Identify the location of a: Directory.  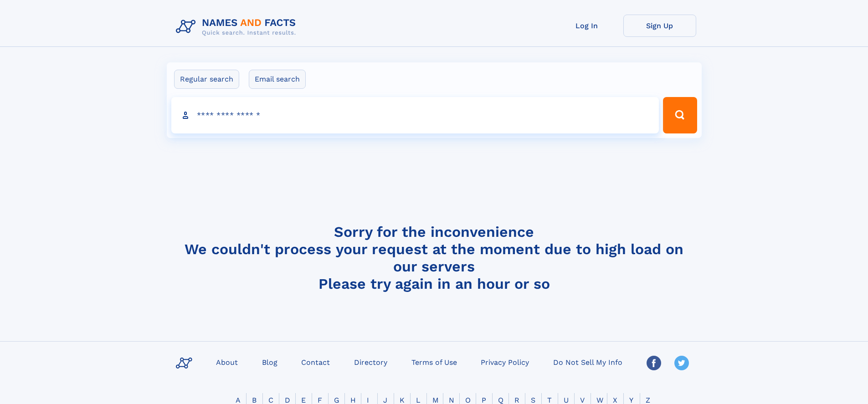
(370, 362).